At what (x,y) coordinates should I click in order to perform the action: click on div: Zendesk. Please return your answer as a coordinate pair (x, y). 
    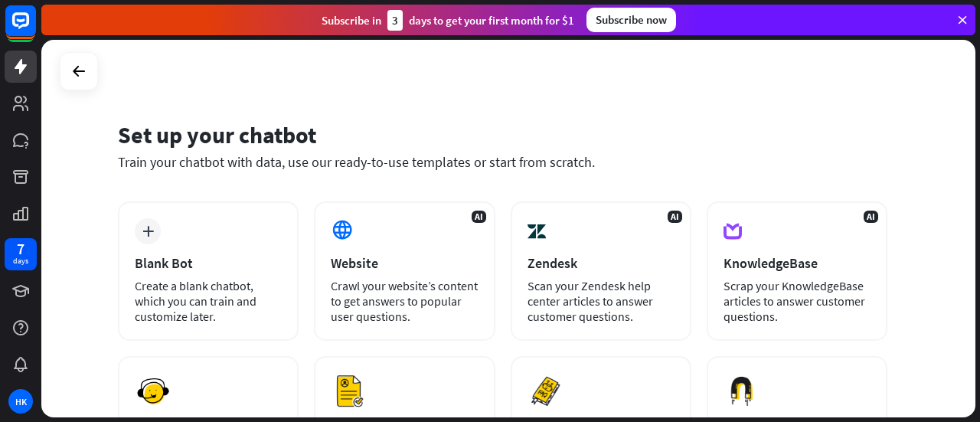
    Looking at the image, I should click on (602, 263).